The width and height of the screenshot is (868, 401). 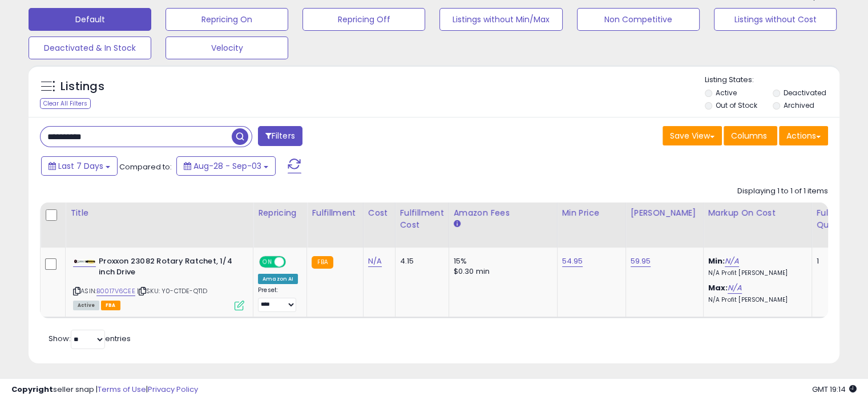 I want to click on div: Clear All Filters, so click(x=65, y=104).